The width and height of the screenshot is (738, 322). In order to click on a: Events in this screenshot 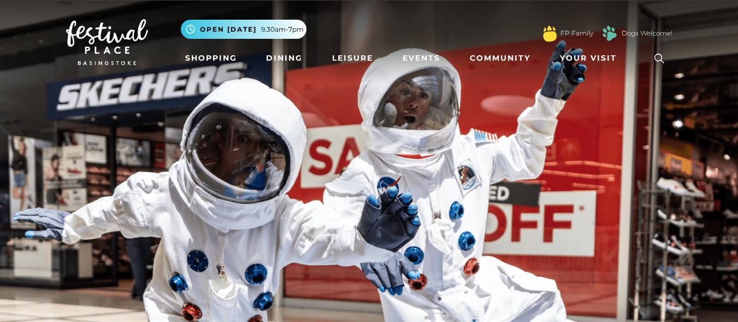, I will do `click(421, 58)`.